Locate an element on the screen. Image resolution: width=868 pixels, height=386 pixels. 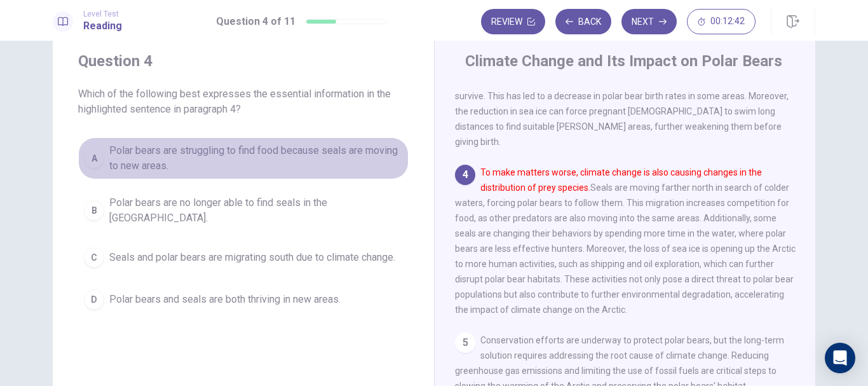
span: Level Test is located at coordinates (102, 14).